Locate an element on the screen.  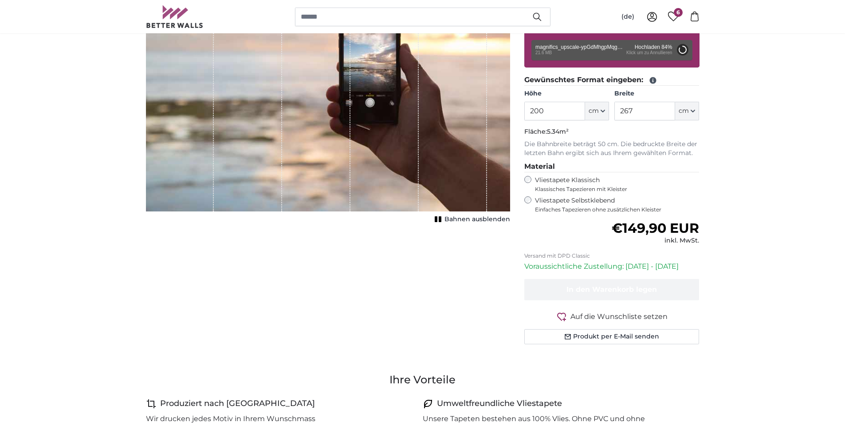
span: 5.34m² is located at coordinates (558, 131).